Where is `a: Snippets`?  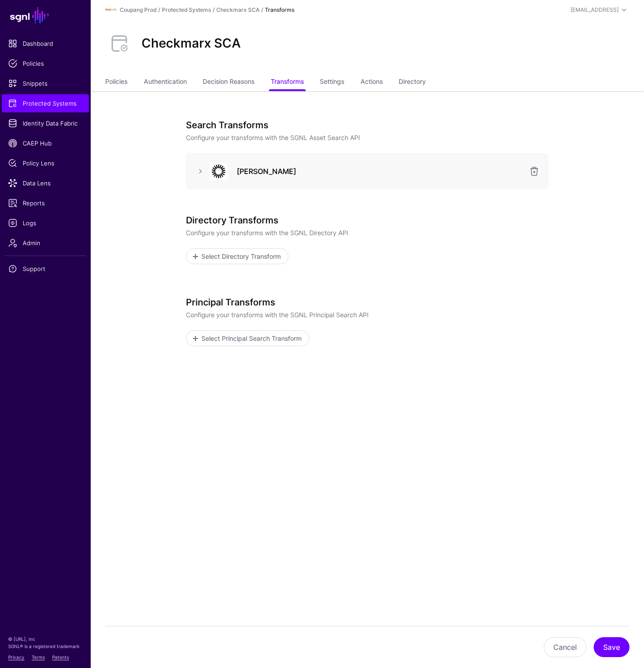
a: Snippets is located at coordinates (45, 84).